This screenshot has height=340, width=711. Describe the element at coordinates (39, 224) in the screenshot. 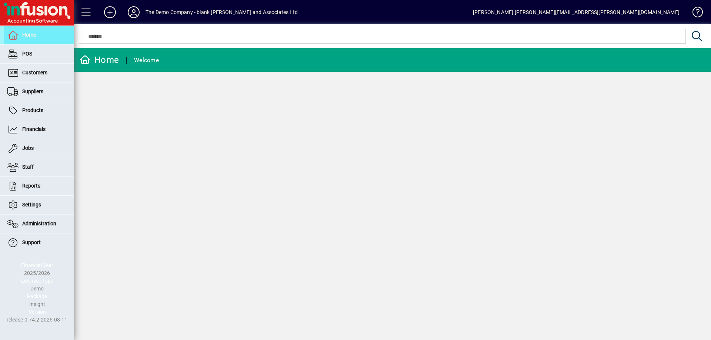

I see `span: Administration` at that location.